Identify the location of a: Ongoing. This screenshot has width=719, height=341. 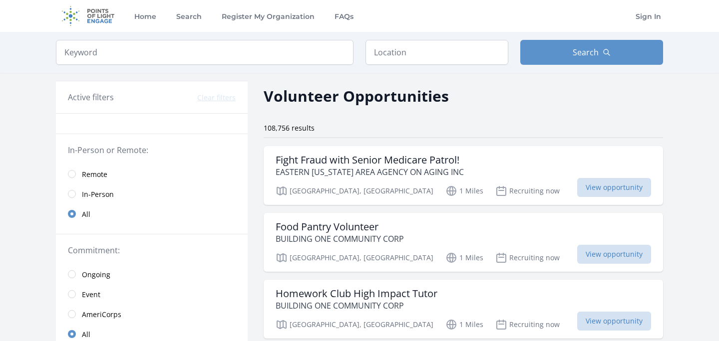
(152, 274).